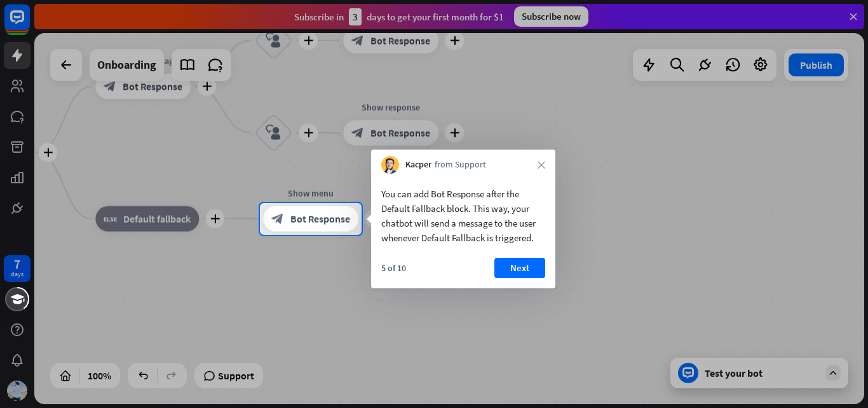 Image resolution: width=868 pixels, height=408 pixels. I want to click on span: Bot Response, so click(320, 219).